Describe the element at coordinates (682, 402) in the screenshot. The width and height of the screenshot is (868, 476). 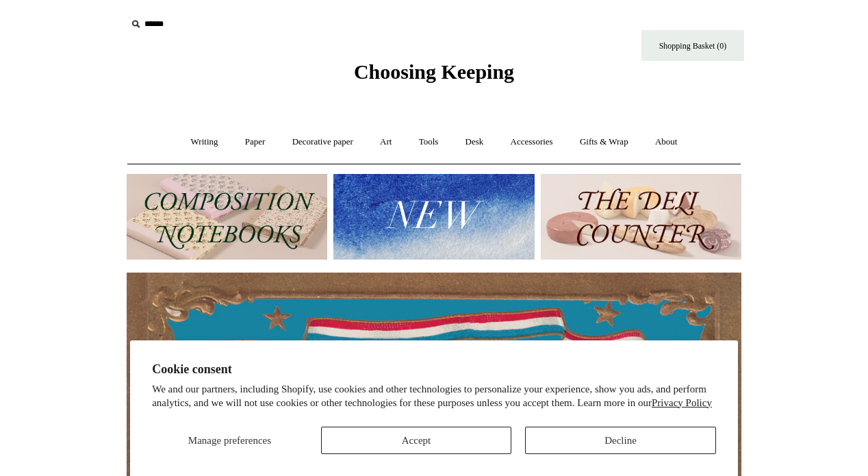
I see `a: Privacy Policy` at that location.